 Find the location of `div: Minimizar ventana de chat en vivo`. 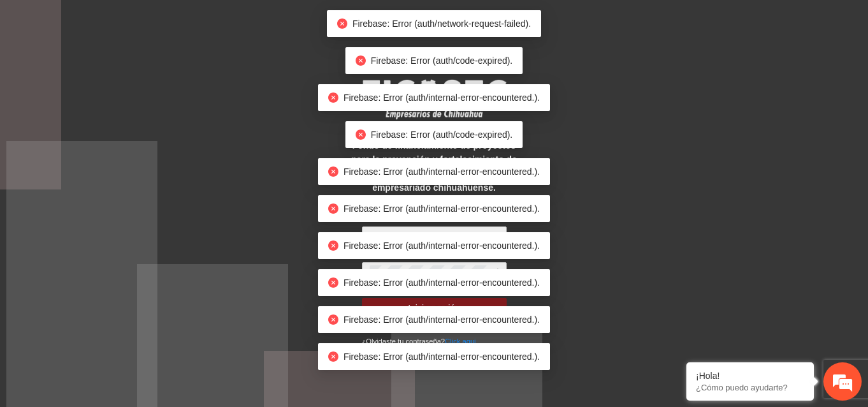

div: Minimizar ventana de chat en vivo is located at coordinates (225, 22).